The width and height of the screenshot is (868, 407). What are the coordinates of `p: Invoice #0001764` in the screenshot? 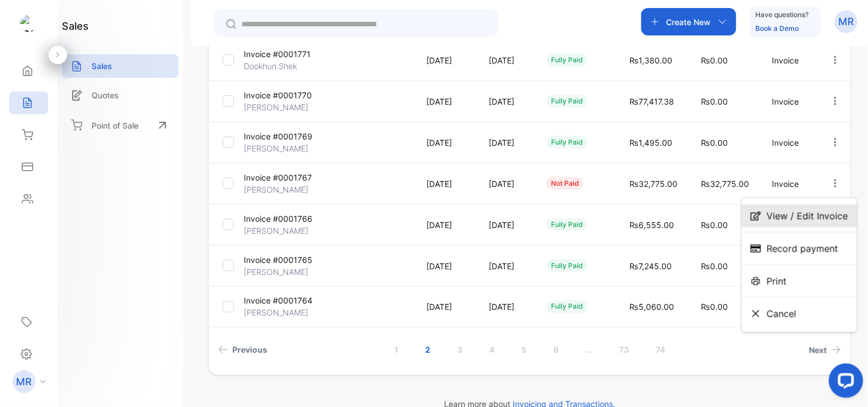 It's located at (278, 301).